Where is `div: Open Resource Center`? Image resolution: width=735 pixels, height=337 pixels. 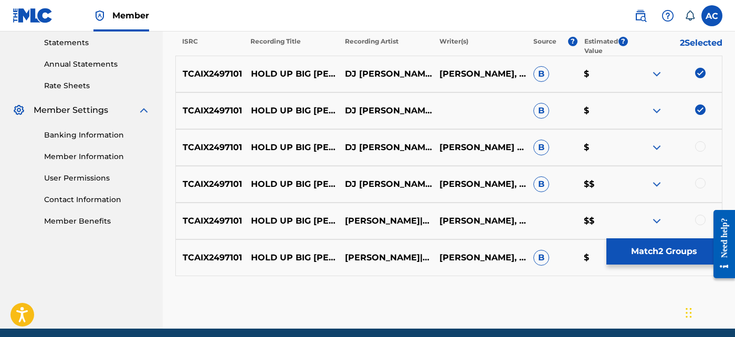 div: Open Resource Center is located at coordinates (18, 42).